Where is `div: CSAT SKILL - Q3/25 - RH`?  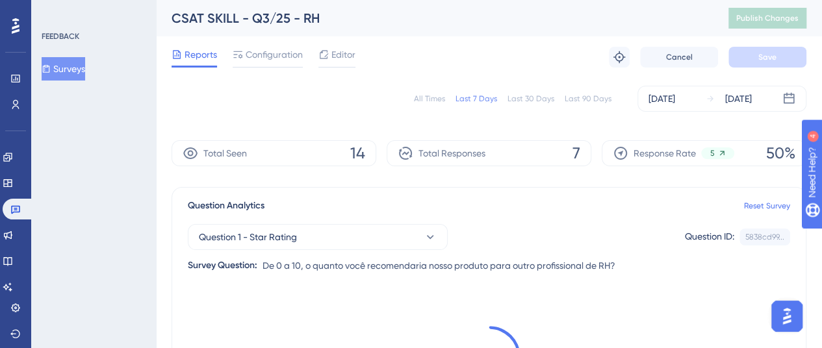
div: CSAT SKILL - Q3/25 - RH is located at coordinates (433, 18).